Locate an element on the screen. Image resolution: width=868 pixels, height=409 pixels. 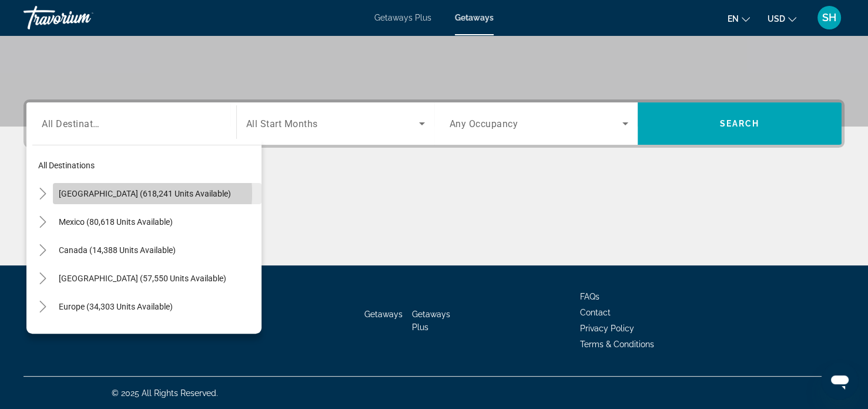
span: SH is located at coordinates (829, 17).